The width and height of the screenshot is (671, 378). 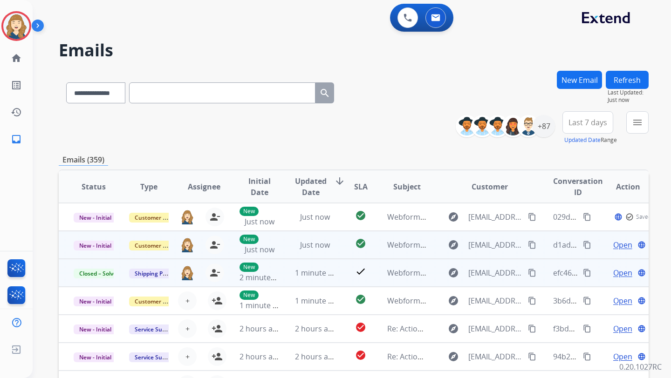 I want to click on span: SLA, so click(x=361, y=187).